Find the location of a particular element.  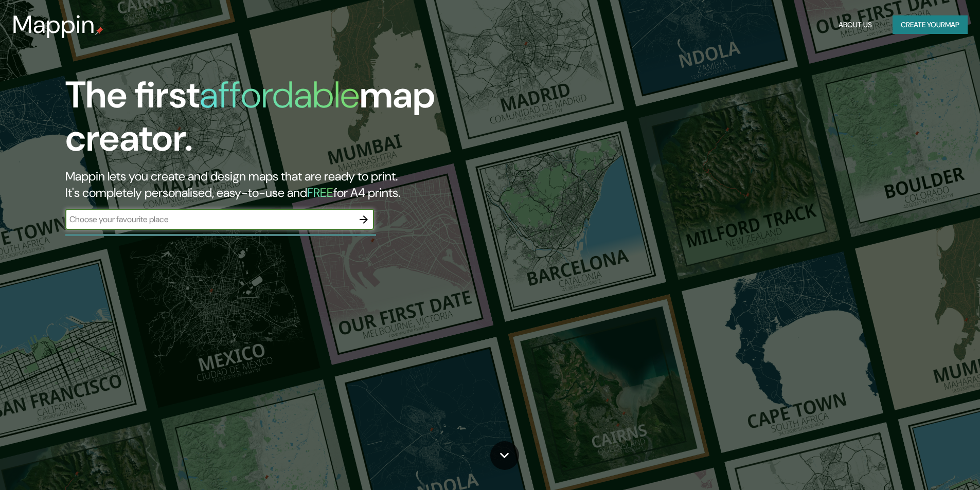

h2: Mappin lets you create and design maps that are ready to print. It's completely personalised, eas... is located at coordinates (310, 184).